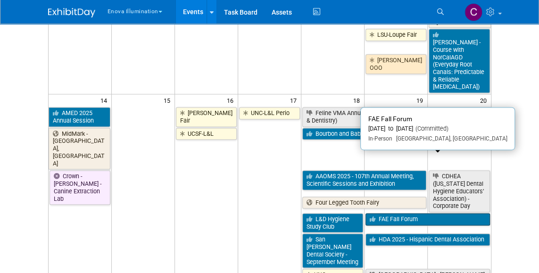  I want to click on span: 20, so click(485, 100).